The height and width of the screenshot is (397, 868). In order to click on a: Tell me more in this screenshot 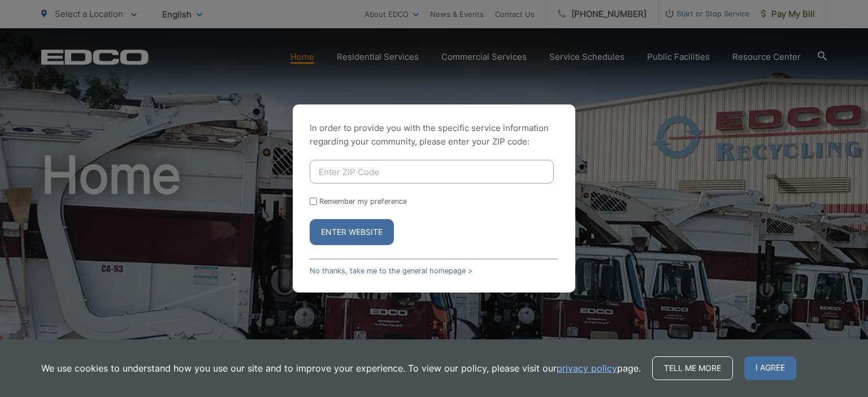, I will do `click(692, 368)`.